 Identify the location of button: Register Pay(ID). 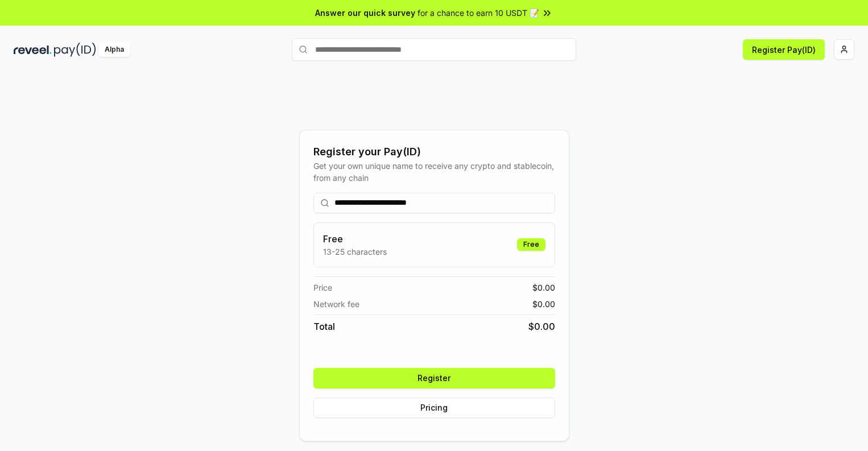
(784, 49).